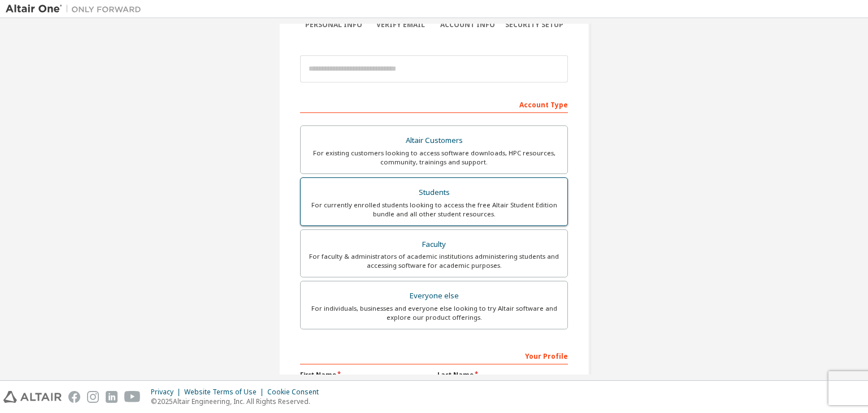 This screenshot has height=413, width=868. I want to click on img: youtube.svg, so click(132, 396).